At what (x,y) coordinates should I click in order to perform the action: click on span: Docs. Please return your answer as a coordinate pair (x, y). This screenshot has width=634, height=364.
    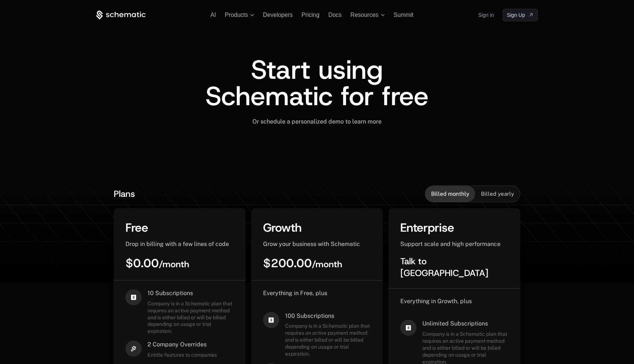
    Looking at the image, I should click on (335, 15).